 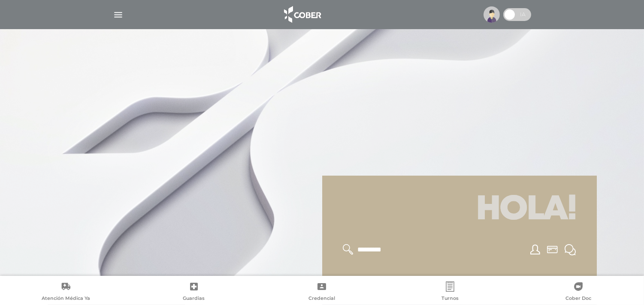 What do you see at coordinates (194, 299) in the screenshot?
I see `span: Guardias` at bounding box center [194, 299].